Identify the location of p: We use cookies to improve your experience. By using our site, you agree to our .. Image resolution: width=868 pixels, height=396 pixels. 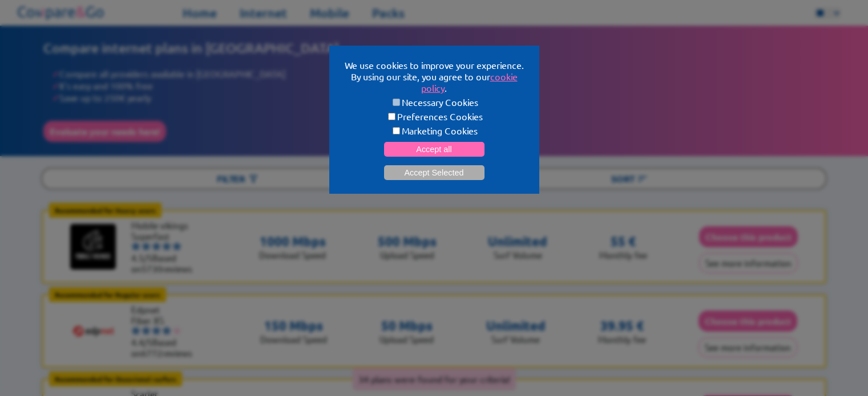
(434, 77).